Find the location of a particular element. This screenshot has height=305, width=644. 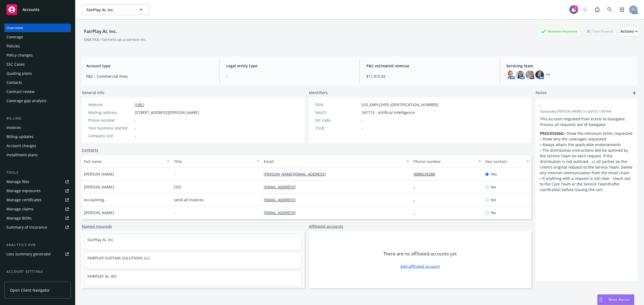

a: Contacts is located at coordinates (38, 83).